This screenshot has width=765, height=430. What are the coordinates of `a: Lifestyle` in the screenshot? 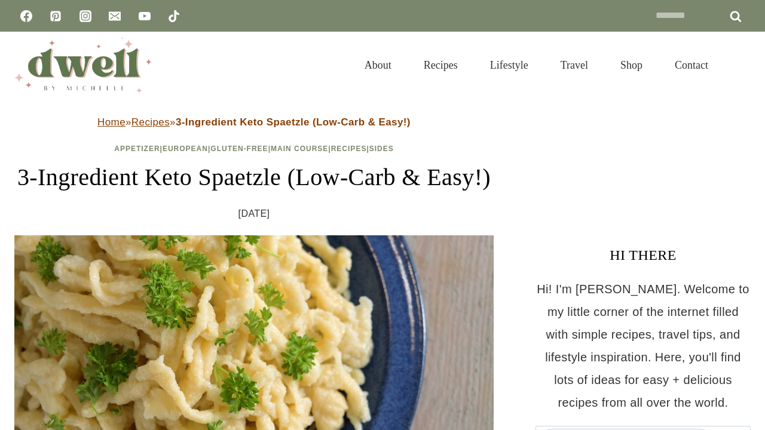 It's located at (509, 65).